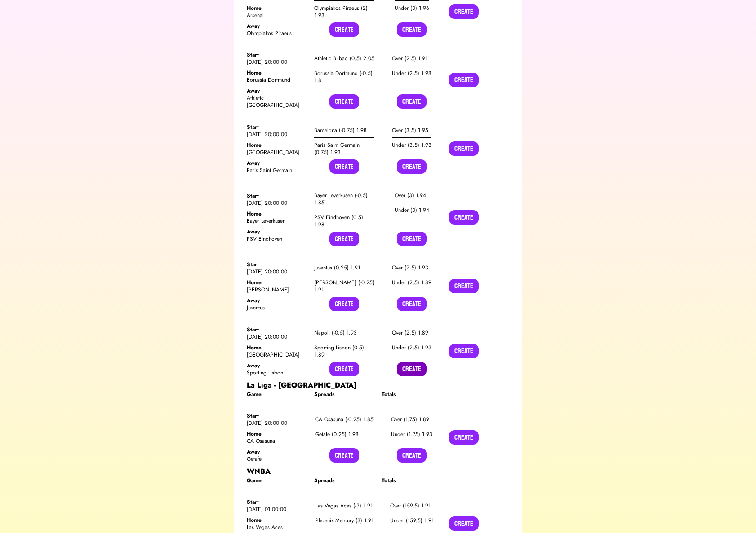 The image size is (756, 533). Describe the element at coordinates (277, 373) in the screenshot. I see `div: Sporting Lisbon` at that location.